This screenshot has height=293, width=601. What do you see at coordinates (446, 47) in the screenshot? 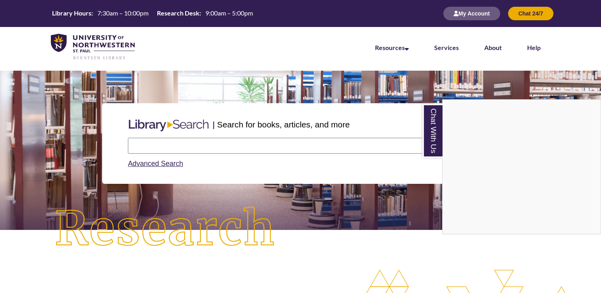
I see `a: Services` at bounding box center [446, 47].